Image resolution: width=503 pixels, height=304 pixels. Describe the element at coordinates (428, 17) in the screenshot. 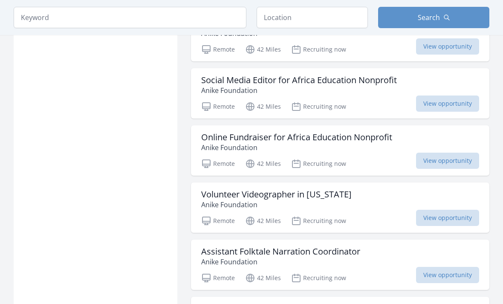

I see `span: Search` at that location.